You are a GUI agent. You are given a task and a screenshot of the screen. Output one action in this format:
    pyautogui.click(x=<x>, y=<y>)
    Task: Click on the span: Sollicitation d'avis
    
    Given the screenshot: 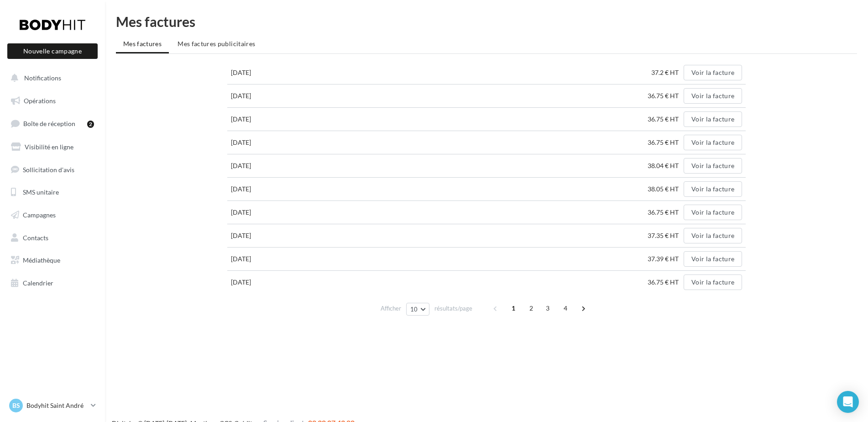 What is the action you would take?
    pyautogui.click(x=49, y=169)
    